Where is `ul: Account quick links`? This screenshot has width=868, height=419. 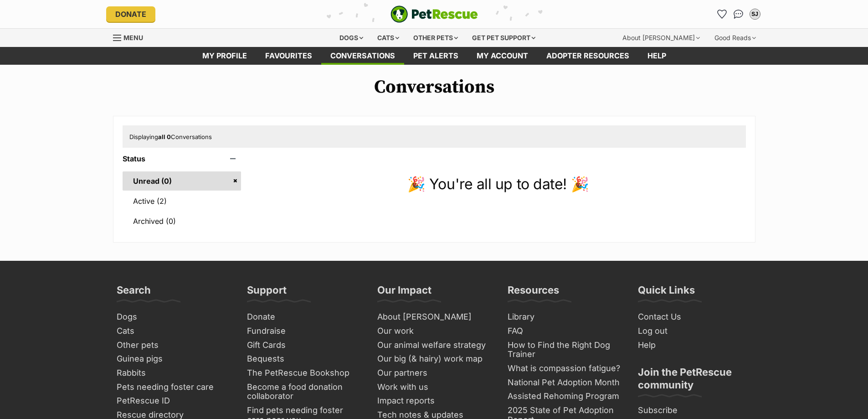
ul: Account quick links is located at coordinates (739, 14).